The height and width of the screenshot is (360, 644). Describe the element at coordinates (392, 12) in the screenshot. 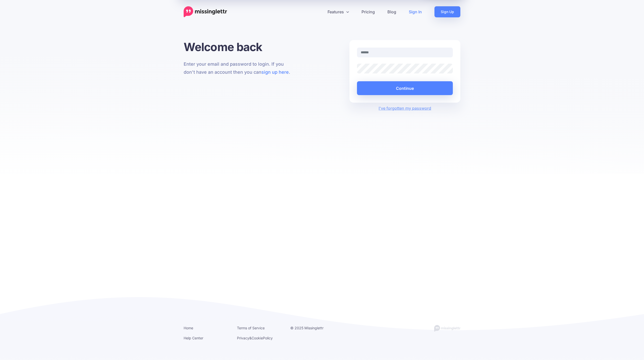

I see `a: Blog` at that location.